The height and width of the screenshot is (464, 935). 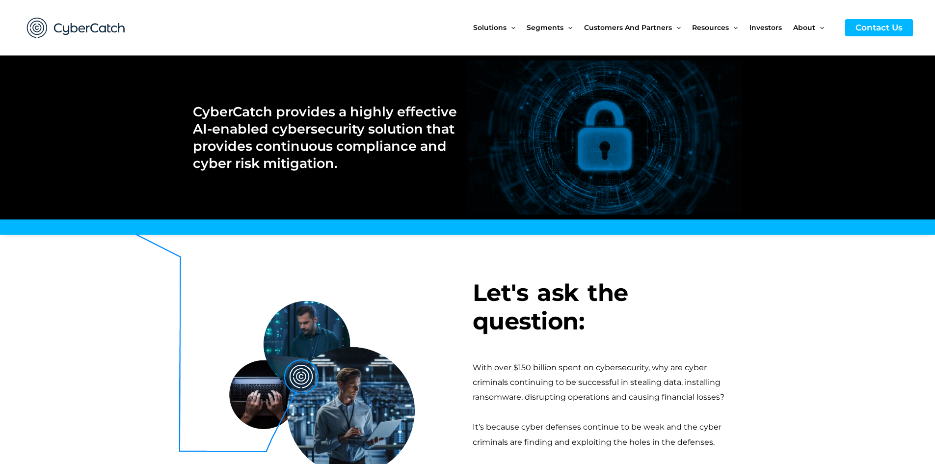 I want to click on span: About, so click(x=804, y=27).